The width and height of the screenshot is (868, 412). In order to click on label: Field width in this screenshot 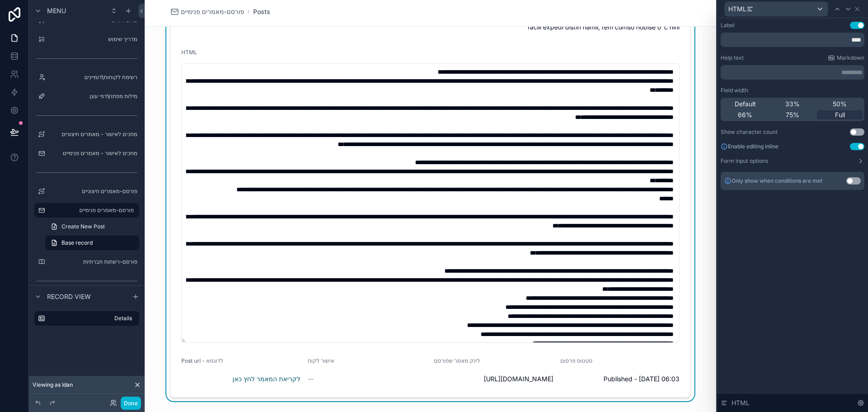, I will do `click(734, 90)`.